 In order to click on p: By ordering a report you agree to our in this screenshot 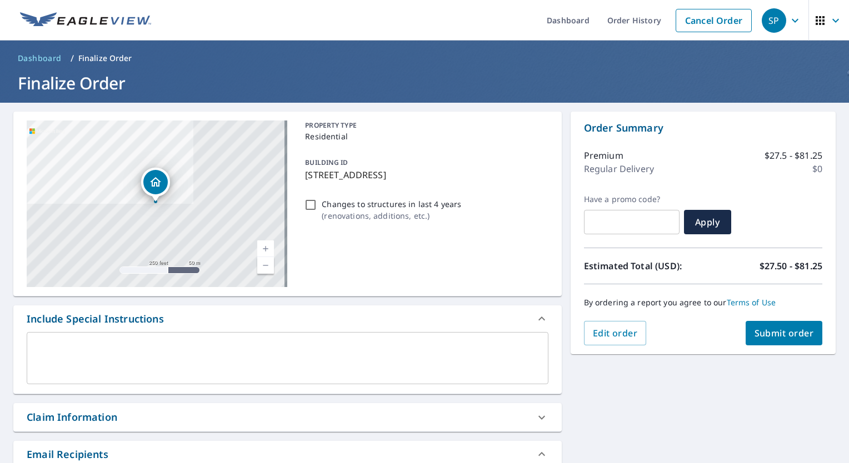, I will do `click(703, 303)`.